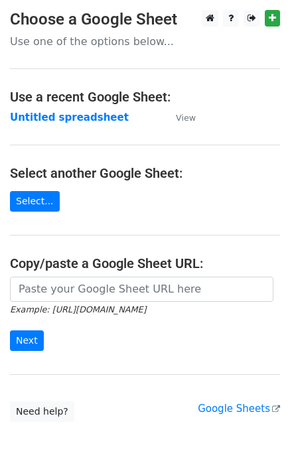  Describe the element at coordinates (35, 201) in the screenshot. I see `a: Select...` at that location.